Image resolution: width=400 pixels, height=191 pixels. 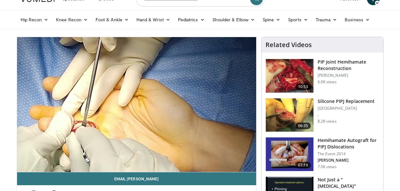 I want to click on h3: Hemihamate Autograft for PIPJ Dislocations, so click(x=349, y=143).